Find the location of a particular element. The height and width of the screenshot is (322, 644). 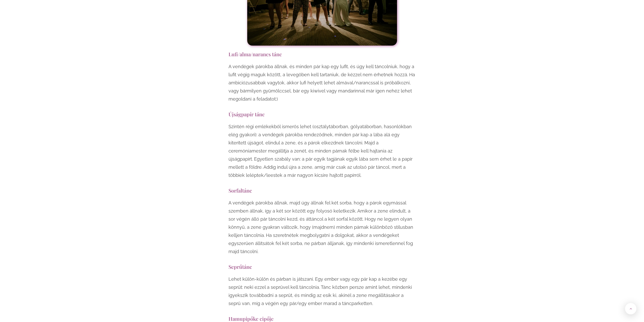

h3: Hamupipőke cipője is located at coordinates (322, 319).